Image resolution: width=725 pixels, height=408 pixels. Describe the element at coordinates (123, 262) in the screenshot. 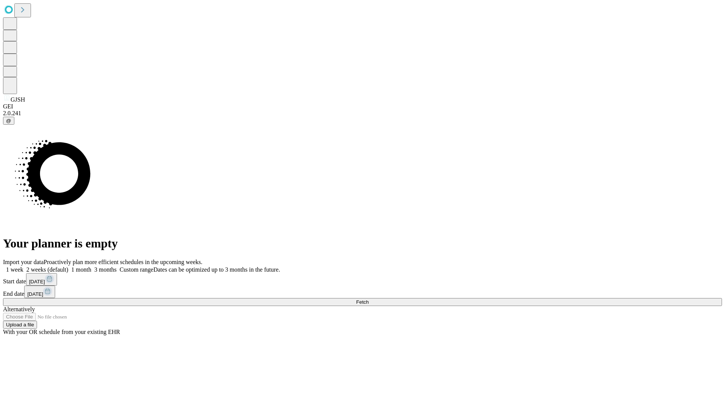

I see `span: Proactively plan more efficient schedules in the upcoming weeks.` at that location.